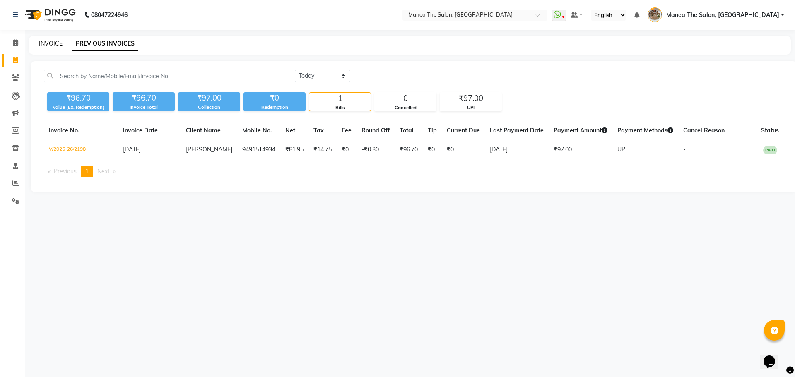  What do you see at coordinates (517, 130) in the screenshot?
I see `span: Last Payment Date` at bounding box center [517, 130].